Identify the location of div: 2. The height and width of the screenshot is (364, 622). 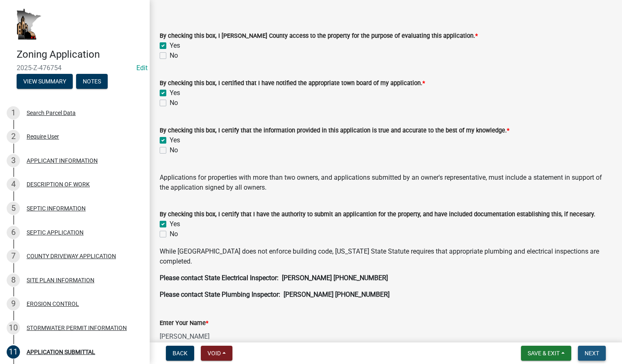
(14, 136).